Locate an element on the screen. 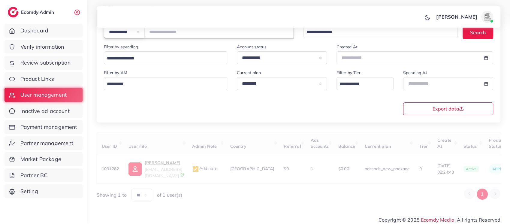 This screenshot has height=224, width=510. label: Spending At is located at coordinates (415, 73).